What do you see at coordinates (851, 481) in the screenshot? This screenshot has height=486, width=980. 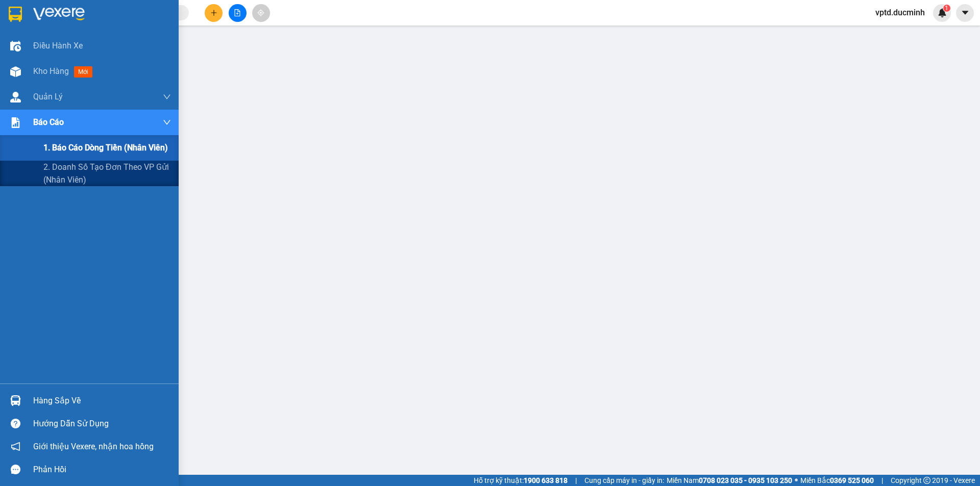 I see `strong: 0369 525 060` at bounding box center [851, 481].